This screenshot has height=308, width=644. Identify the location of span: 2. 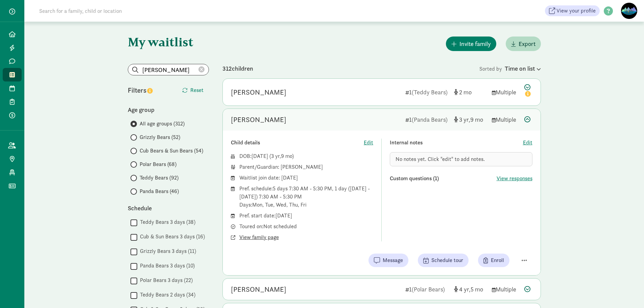
(465, 92).